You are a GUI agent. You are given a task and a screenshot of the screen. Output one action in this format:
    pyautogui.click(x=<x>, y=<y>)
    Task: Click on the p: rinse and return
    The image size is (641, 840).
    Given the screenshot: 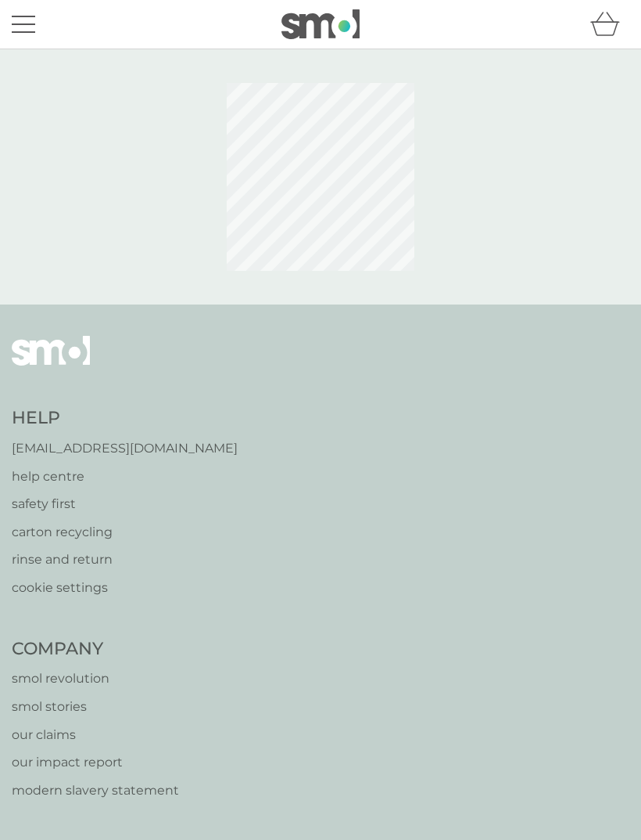 What is the action you would take?
    pyautogui.click(x=125, y=559)
    